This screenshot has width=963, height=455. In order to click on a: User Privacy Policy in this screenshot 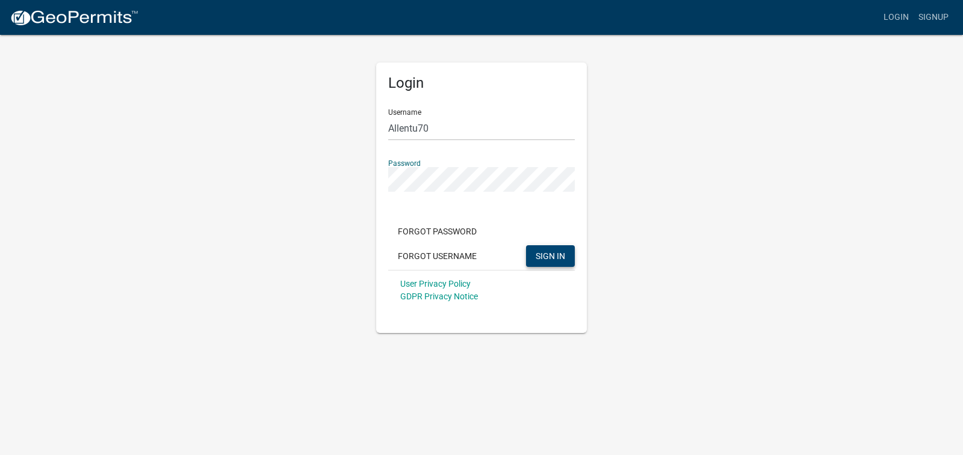, I will do `click(435, 284)`.